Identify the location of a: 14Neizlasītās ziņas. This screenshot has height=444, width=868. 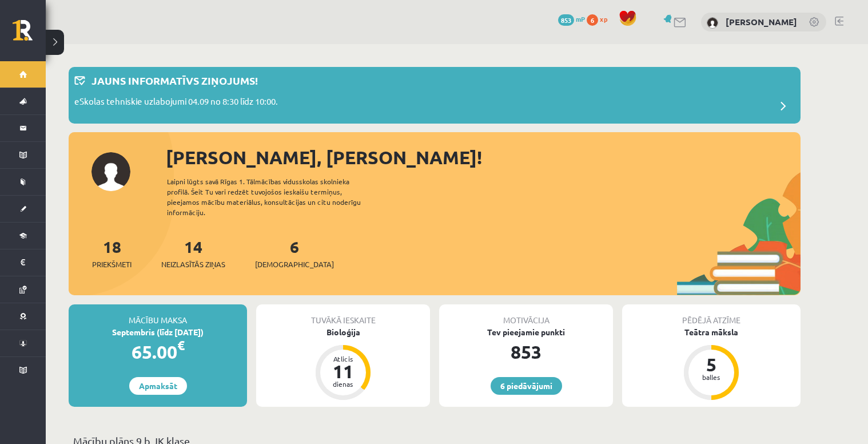
(193, 253).